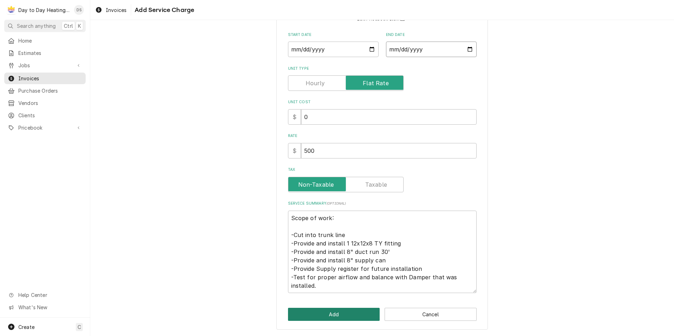  Describe the element at coordinates (11, 10) in the screenshot. I see `div: D` at that location.